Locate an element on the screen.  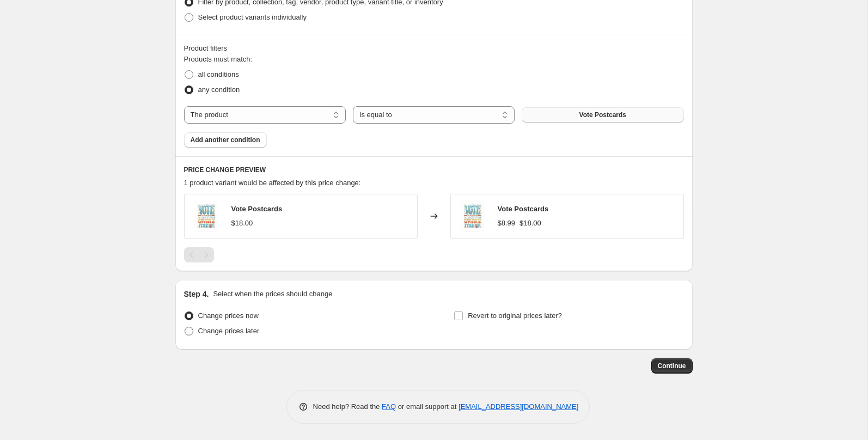
span: Add another condition is located at coordinates (226, 140).